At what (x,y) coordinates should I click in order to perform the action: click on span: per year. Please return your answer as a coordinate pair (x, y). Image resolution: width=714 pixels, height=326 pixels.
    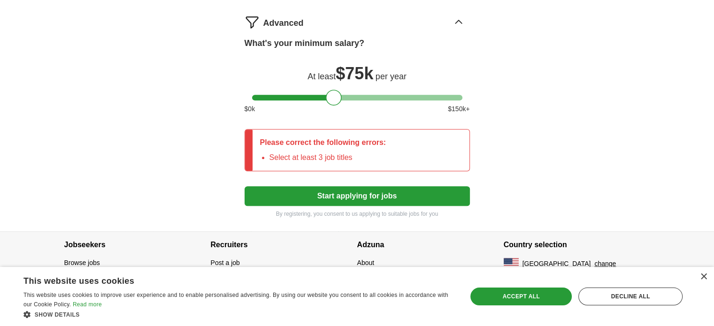
    Looking at the image, I should click on (391, 77).